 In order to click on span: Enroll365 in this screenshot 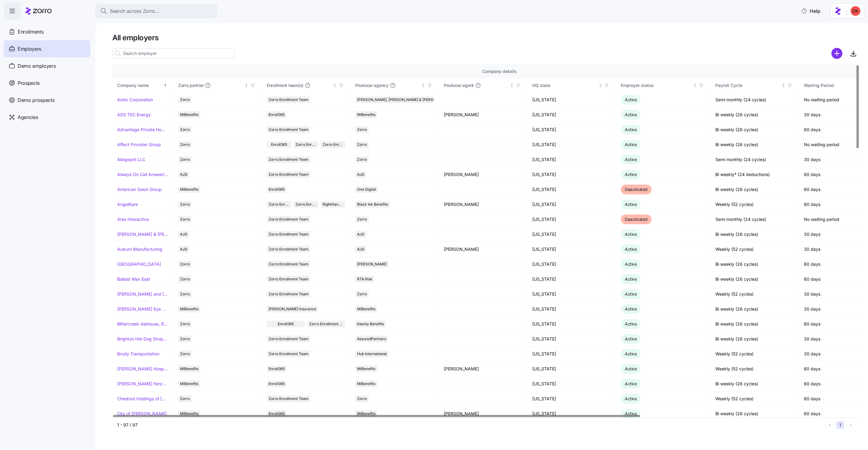, I will do `click(276, 190)`.